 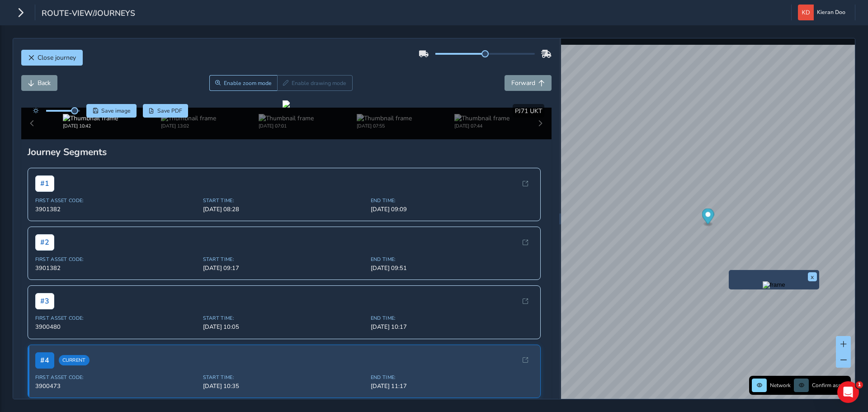 What do you see at coordinates (781, 386) in the screenshot?
I see `span: Network` at bounding box center [781, 386].